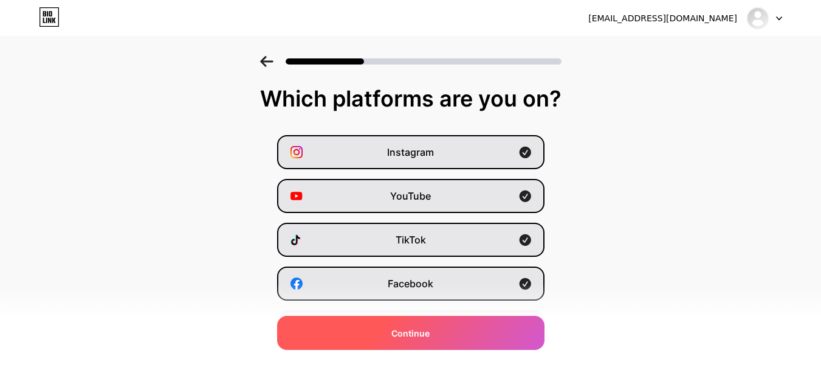 This screenshot has height=381, width=821. Describe the element at coordinates (410, 333) in the screenshot. I see `span: Continue` at that location.